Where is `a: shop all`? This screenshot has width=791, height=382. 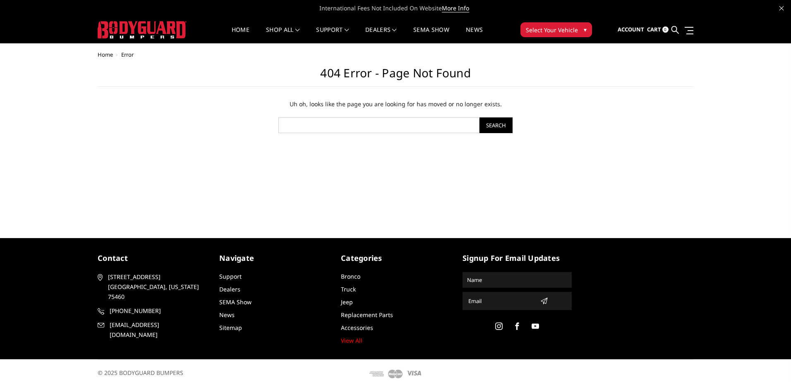
a: shop all is located at coordinates (283, 35).